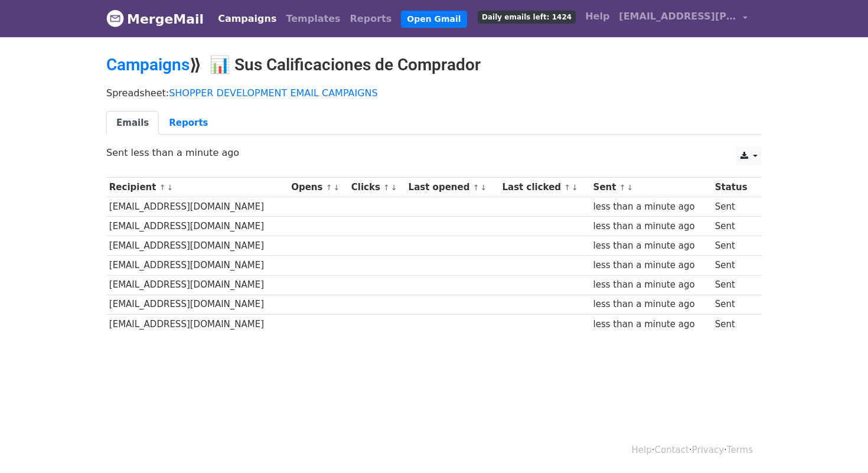 The width and height of the screenshot is (868, 473). Describe the element at coordinates (115, 18) in the screenshot. I see `img: MergeMail logo` at that location.